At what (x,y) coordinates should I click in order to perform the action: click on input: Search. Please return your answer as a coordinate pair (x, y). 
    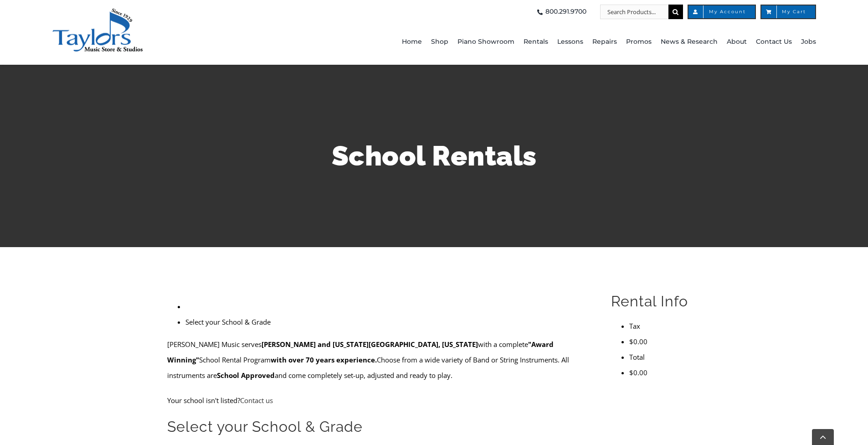
    Looking at the image, I should click on (676, 12).